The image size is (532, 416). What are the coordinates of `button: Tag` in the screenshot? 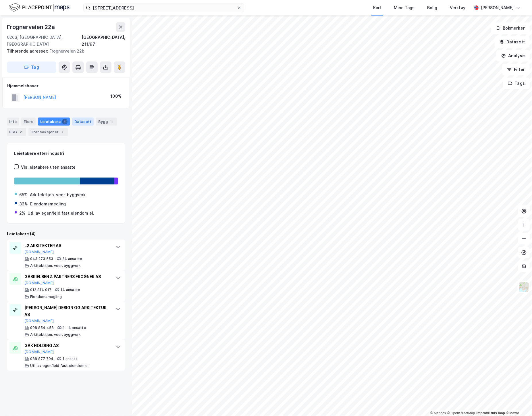 It's located at (32, 67).